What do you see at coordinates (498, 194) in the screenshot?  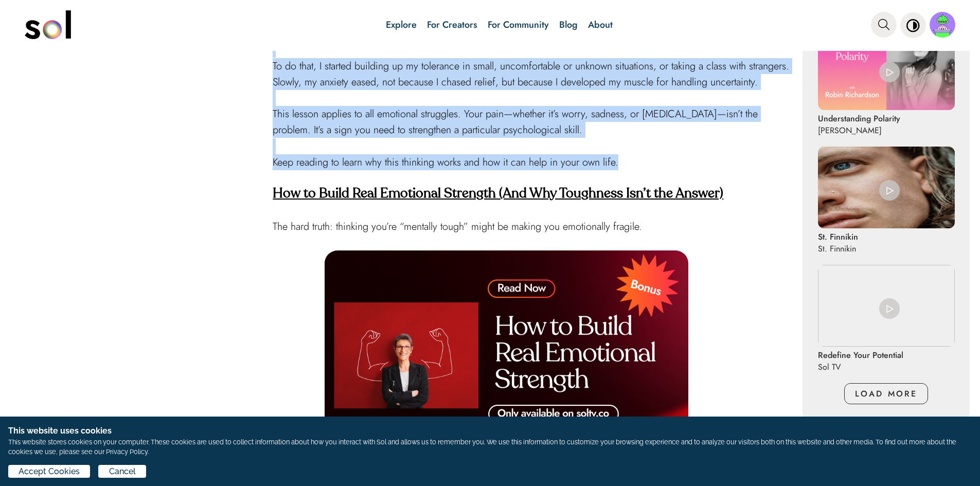 I see `a: How to Build Real Emotional Strength (And Why Toughness Isn’t the Answer)` at bounding box center [498, 194].